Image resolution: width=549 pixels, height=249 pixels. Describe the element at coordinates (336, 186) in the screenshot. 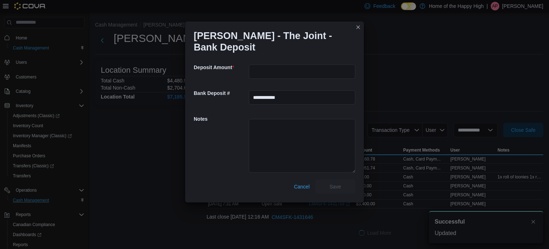

I see `button: Save` at that location.